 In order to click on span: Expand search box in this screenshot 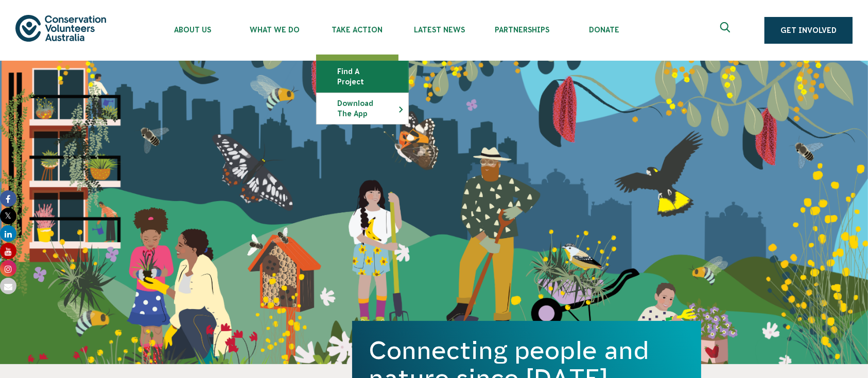, I will do `click(726, 31)`.